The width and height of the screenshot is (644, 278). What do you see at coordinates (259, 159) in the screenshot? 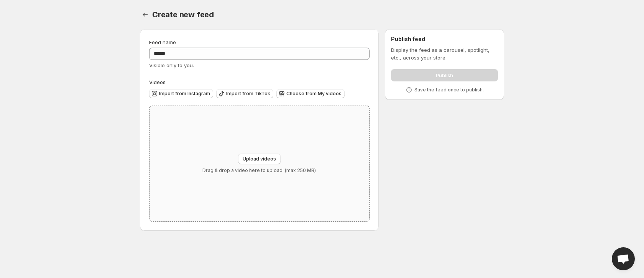
I see `span: Upload videos` at bounding box center [259, 159].